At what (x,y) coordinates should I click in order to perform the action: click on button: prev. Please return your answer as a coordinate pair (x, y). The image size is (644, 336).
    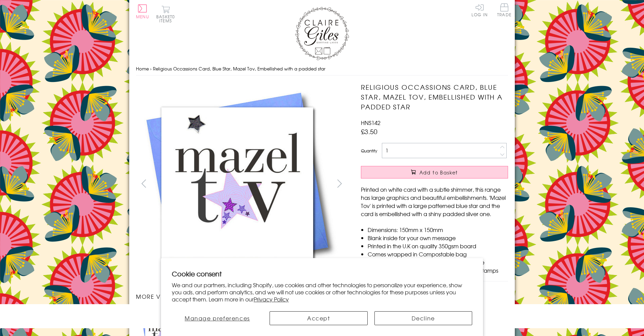
    Looking at the image, I should click on (143, 183).